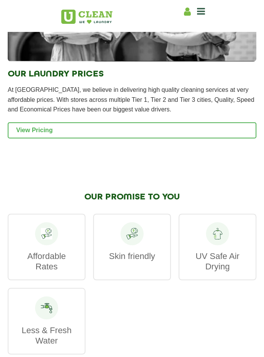 The width and height of the screenshot is (264, 357). Describe the element at coordinates (87, 17) in the screenshot. I see `img: UClean Laundry and Dry Cleaning` at that location.